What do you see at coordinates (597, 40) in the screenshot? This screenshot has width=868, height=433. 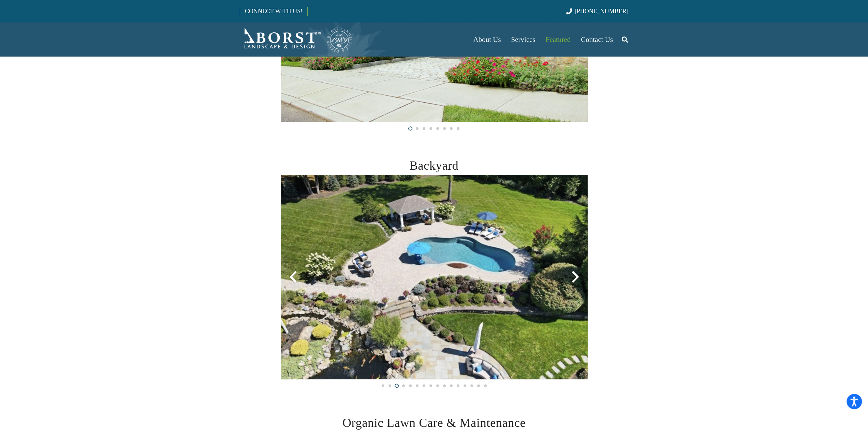 I see `a: Contact Us` at bounding box center [597, 40].